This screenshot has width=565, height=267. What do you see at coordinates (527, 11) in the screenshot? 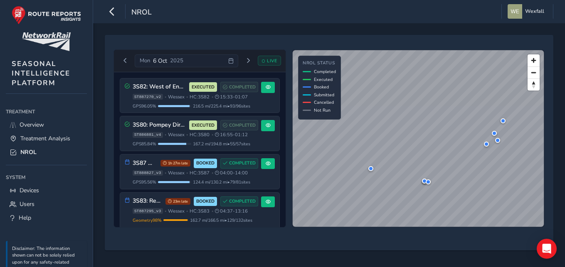
I see `button: Wexfall` at bounding box center [527, 11].